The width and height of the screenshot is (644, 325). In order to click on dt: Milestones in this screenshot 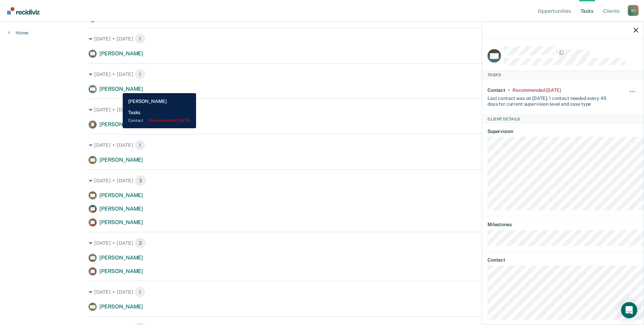, I will do `click(563, 224)`.